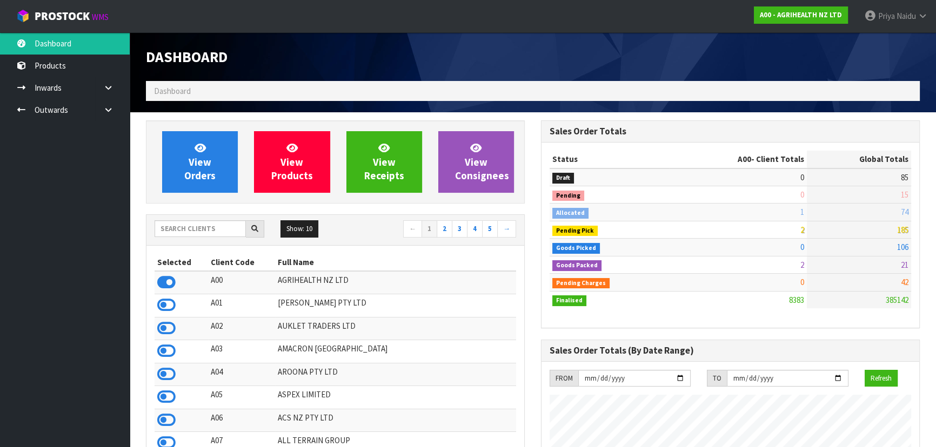  Describe the element at coordinates (200, 162) in the screenshot. I see `a: ViewOrders` at that location.